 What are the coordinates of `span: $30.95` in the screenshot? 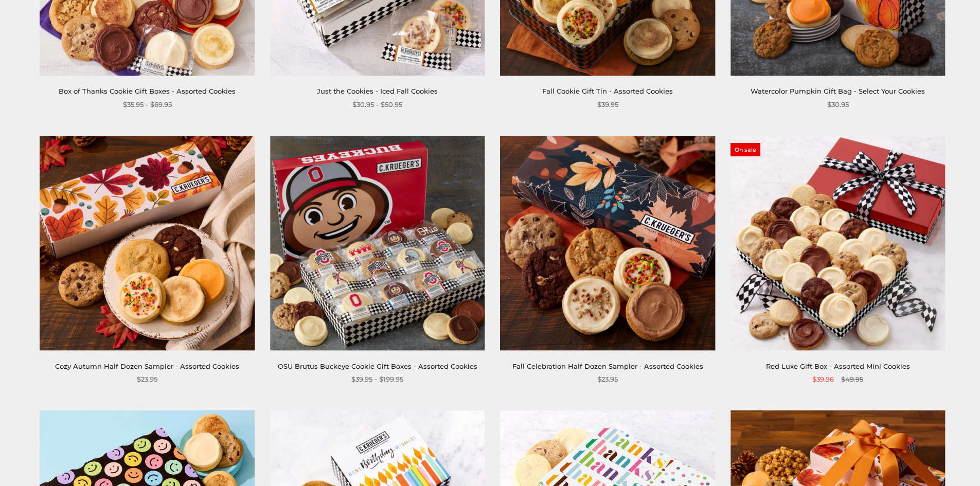 It's located at (838, 105).